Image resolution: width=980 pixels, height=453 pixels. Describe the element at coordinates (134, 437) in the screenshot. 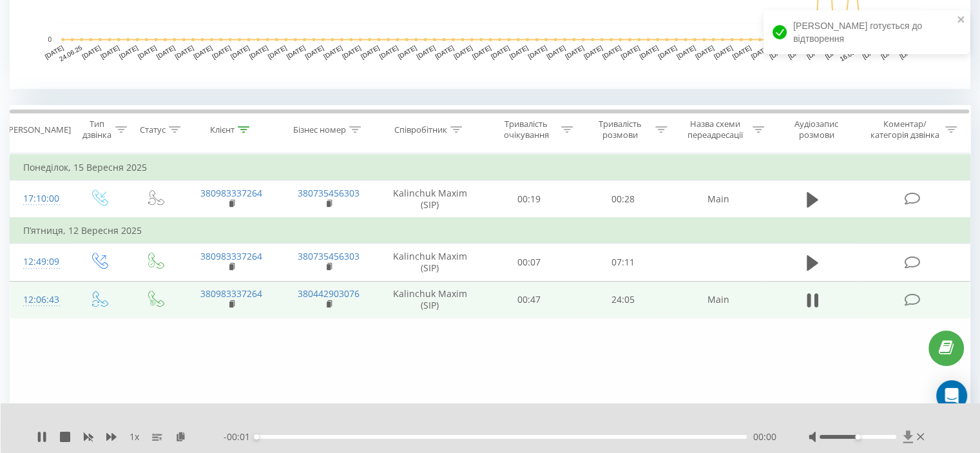

I see `span: 1 x` at that location.